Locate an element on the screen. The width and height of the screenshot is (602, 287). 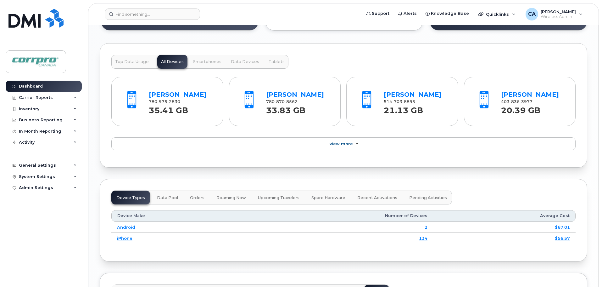
span: Smartphones is located at coordinates (207, 62).